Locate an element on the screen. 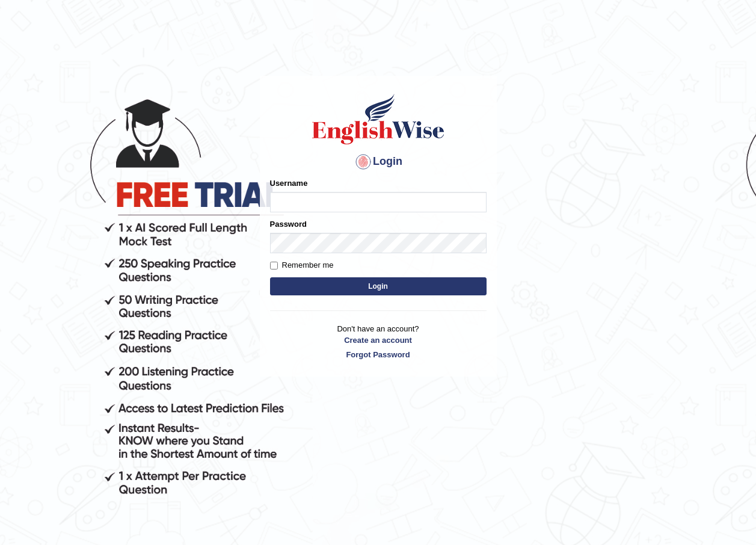  a: Create an account is located at coordinates (378, 340).